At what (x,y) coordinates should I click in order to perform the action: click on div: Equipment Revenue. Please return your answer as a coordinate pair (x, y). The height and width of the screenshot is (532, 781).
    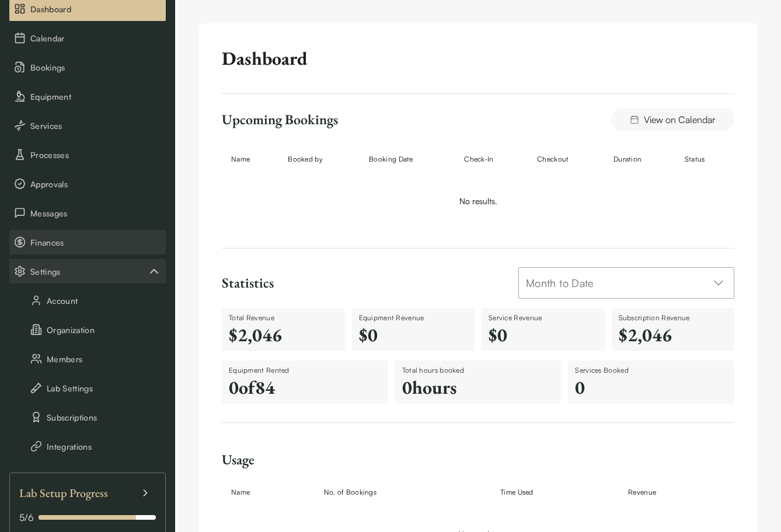
    Looking at the image, I should click on (413, 318).